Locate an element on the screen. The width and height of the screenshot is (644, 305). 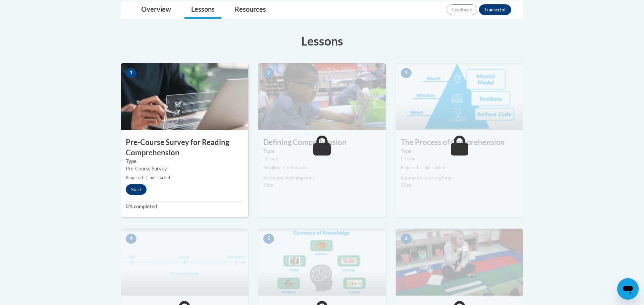
span: 4 is located at coordinates (131, 239).